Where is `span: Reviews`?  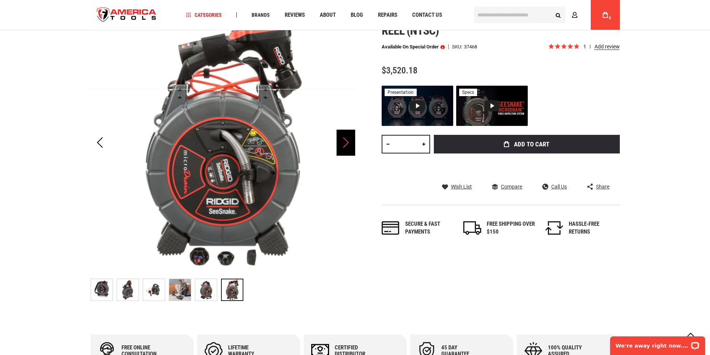 span: Reviews is located at coordinates (295, 15).